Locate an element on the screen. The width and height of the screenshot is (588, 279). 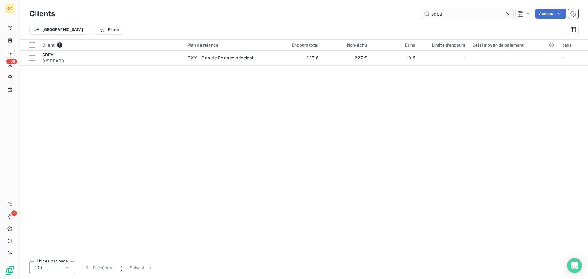
span: SDEA is located at coordinates (48, 55).